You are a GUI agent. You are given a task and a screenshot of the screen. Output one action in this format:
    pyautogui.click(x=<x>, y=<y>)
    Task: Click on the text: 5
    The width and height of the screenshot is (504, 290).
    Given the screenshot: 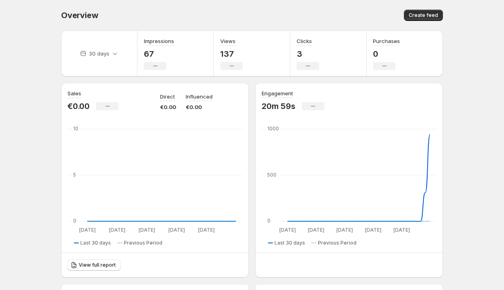 What is the action you would take?
    pyautogui.click(x=74, y=174)
    